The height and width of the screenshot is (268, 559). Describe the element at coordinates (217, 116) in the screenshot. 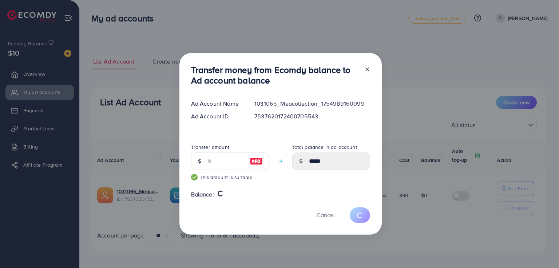

I see `div: Ad Account ID` at that location.